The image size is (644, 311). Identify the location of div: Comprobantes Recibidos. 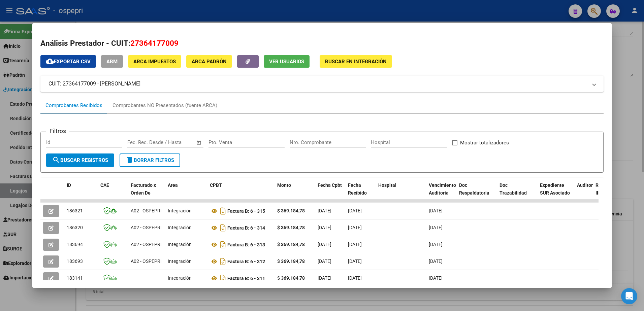
(74, 105).